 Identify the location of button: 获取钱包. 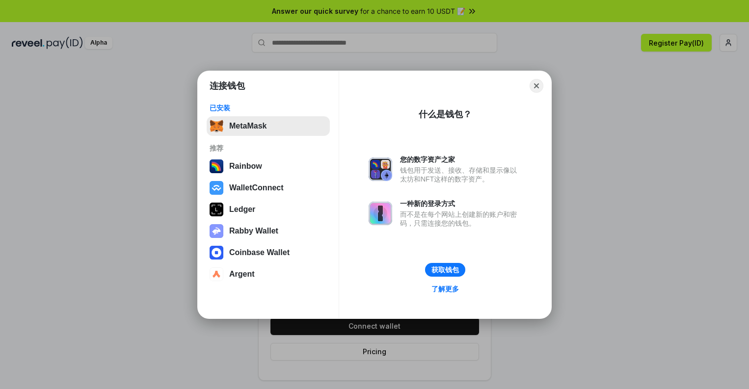
(445, 270).